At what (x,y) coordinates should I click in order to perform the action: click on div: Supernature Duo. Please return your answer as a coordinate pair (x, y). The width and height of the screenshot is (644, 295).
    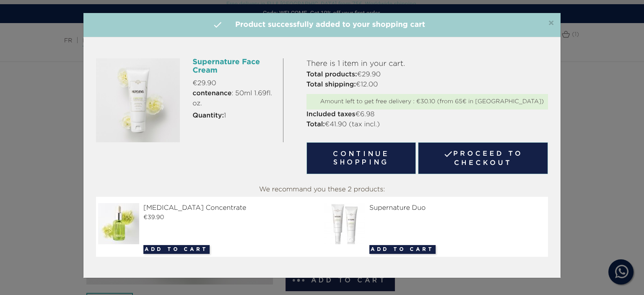
    Looking at the image, I should click on (435, 208).